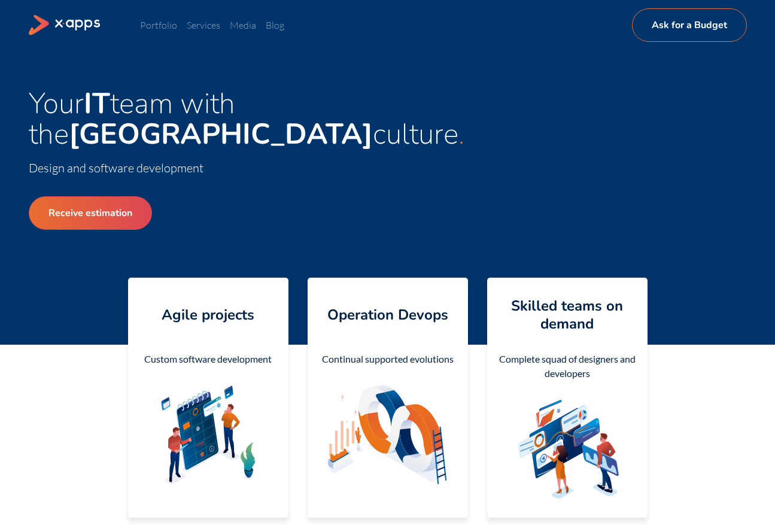 The image size is (775, 532). Describe the element at coordinates (208, 359) in the screenshot. I see `div: Custom software development` at that location.